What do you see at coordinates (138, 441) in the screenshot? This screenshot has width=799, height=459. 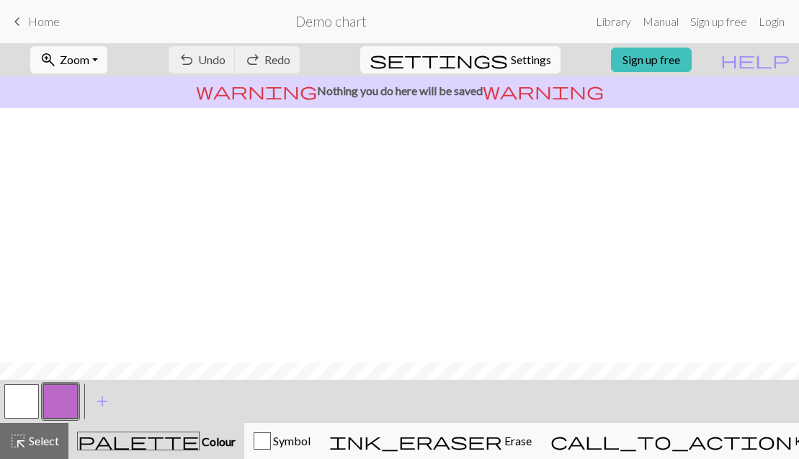 I see `span: palette` at bounding box center [138, 441].